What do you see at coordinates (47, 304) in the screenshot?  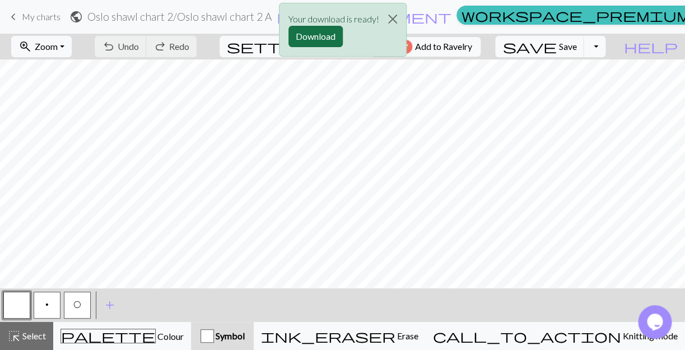 I see `span: Purl` at bounding box center [47, 304].